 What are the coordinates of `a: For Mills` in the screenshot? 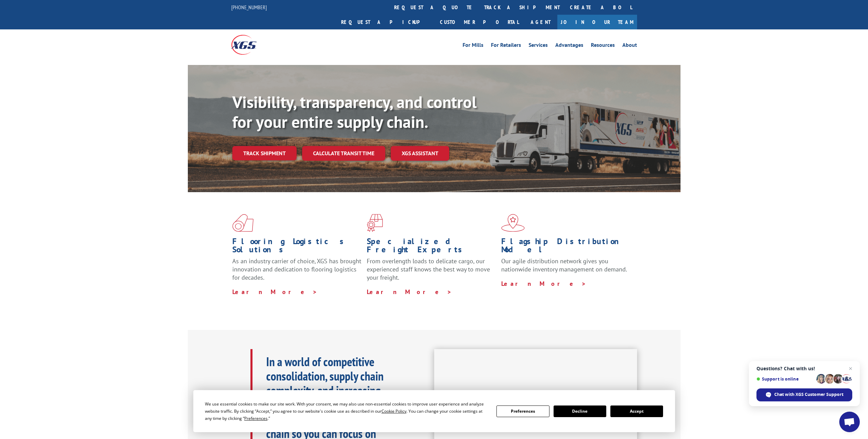 It's located at (472, 46).